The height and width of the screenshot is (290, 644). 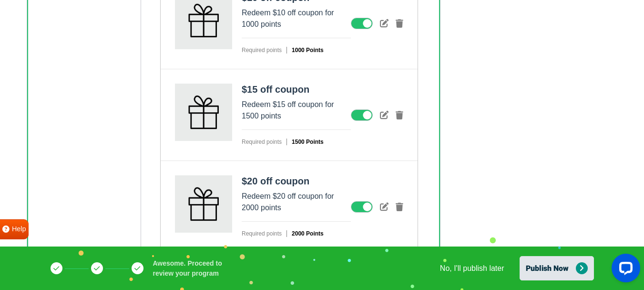 What do you see at coordinates (30, 59) in the screenshot?
I see `img: tab_domain_overview_orange.svg` at bounding box center [30, 59].